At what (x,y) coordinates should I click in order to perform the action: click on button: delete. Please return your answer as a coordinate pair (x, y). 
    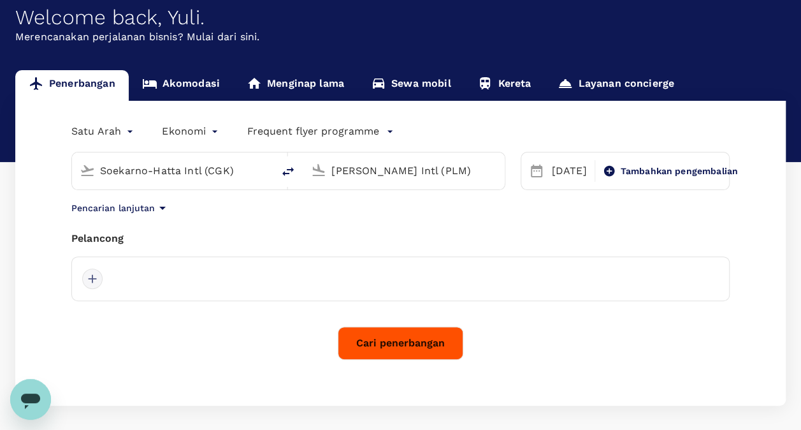
    Looking at the image, I should click on (288, 171).